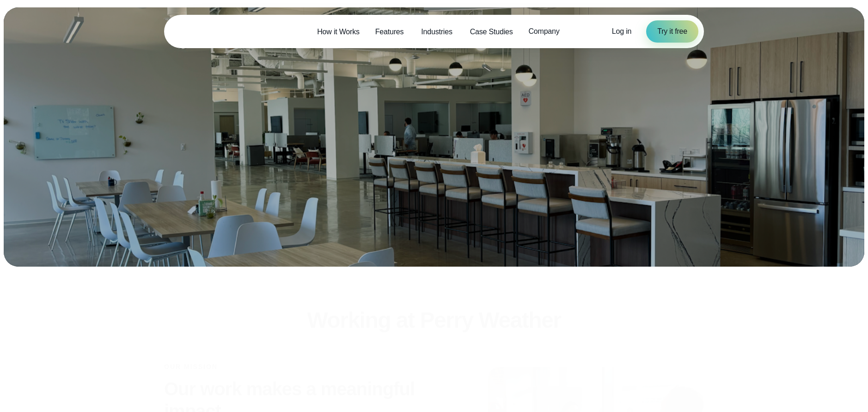 The width and height of the screenshot is (868, 412). I want to click on a: How it Works, so click(338, 32).